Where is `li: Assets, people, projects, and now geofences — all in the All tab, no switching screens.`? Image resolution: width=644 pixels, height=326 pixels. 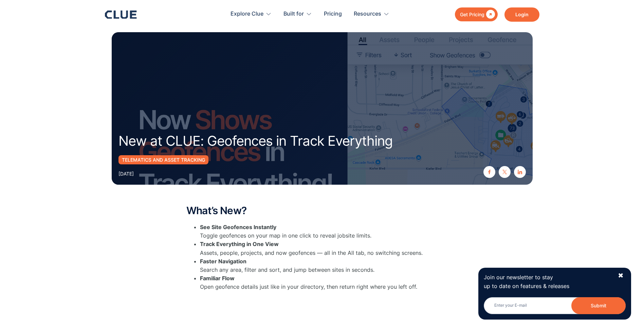
li: Assets, people, projects, and now geofences — all in the All tab, no switching screens. is located at coordinates (329, 248).